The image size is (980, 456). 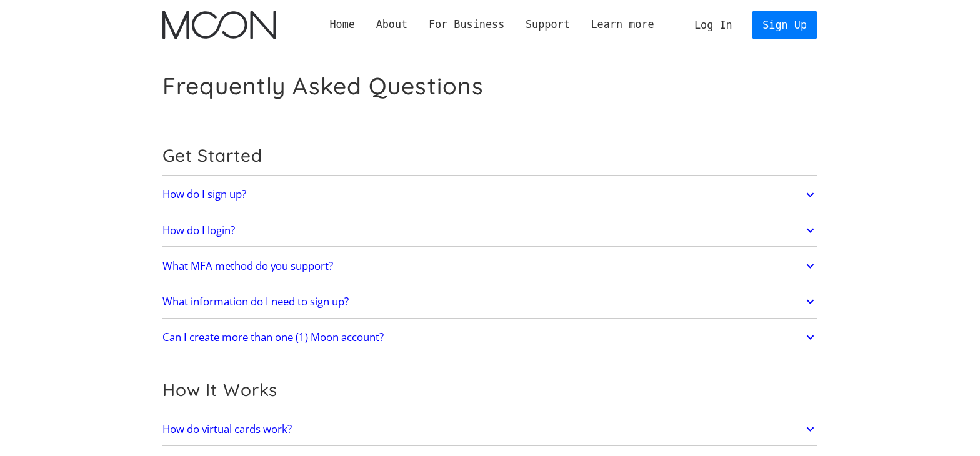 I want to click on div: About, so click(x=392, y=25).